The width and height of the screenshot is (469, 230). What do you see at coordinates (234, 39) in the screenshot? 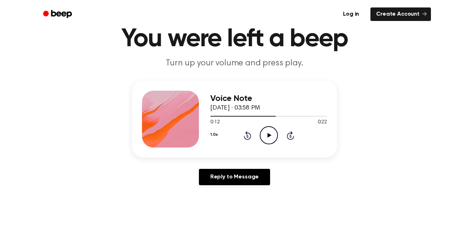
I see `h1: You were left a beep` at bounding box center [234, 39].